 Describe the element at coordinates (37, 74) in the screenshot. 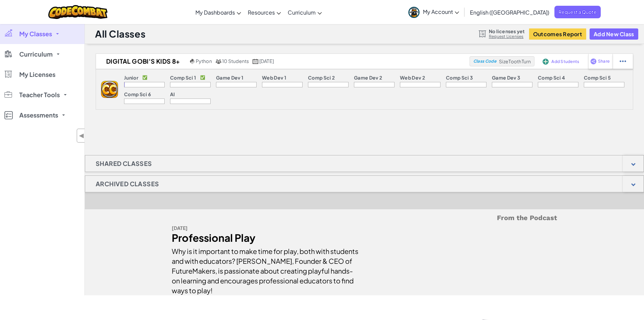

I see `span: My Licenses` at that location.